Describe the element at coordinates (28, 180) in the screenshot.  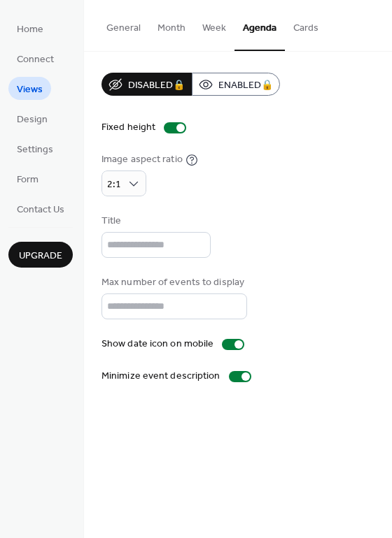
I see `span: Form` at that location.